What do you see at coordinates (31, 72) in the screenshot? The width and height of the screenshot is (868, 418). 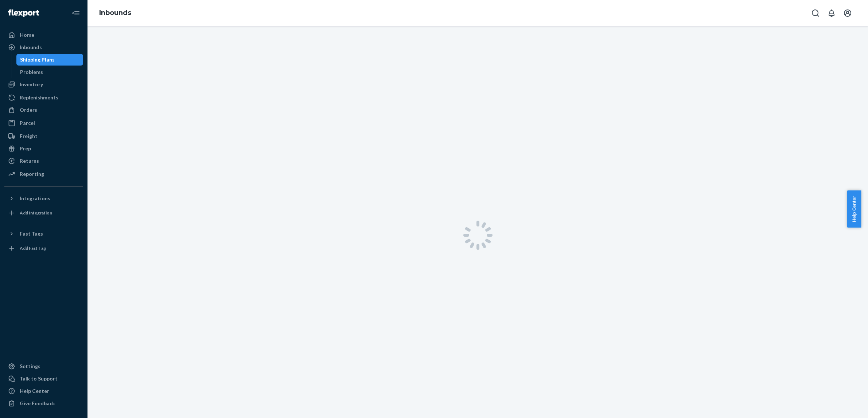 I see `div: Problems` at bounding box center [31, 72].